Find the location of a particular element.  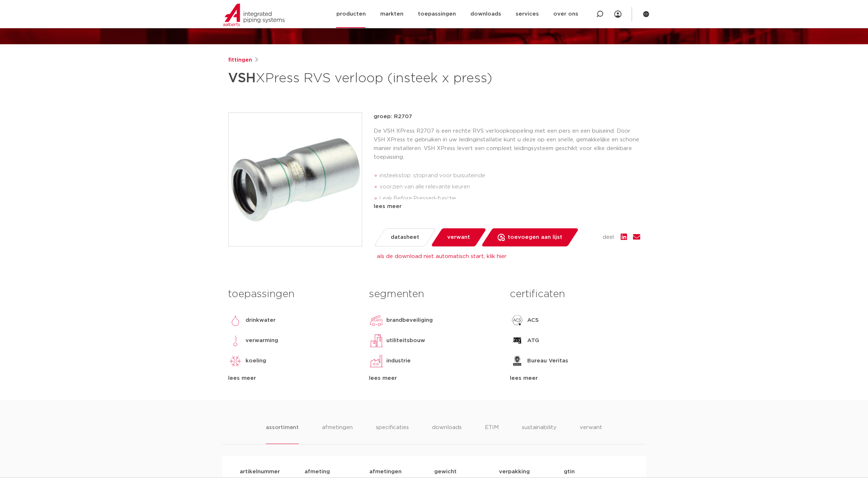

p: De VSH XPress R2707 is een rechte RVS verloopkoppeling met een pers en een buiseind. Door VSH XPr... is located at coordinates (507, 144).